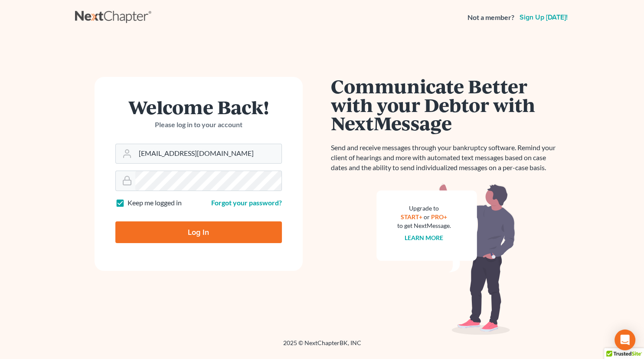 The height and width of the screenshot is (359, 644). What do you see at coordinates (198, 124) in the screenshot?
I see `p: Please log in to your account` at bounding box center [198, 124].